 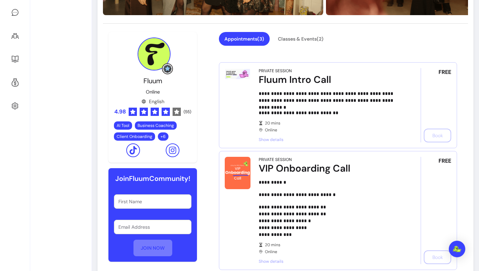 What do you see at coordinates (153, 178) in the screenshot?
I see `h6: Join Fluum Community!` at bounding box center [153, 178].